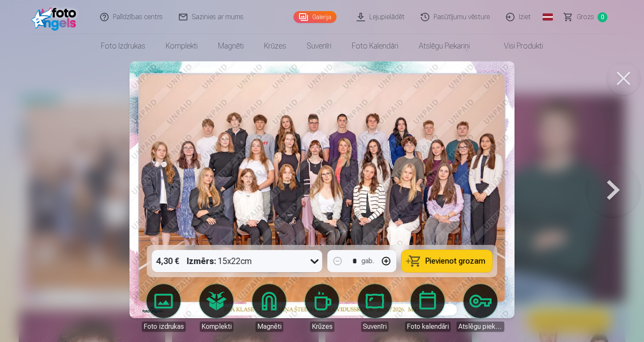  What do you see at coordinates (219, 261) in the screenshot?
I see `div: 15x22cm` at bounding box center [219, 261].